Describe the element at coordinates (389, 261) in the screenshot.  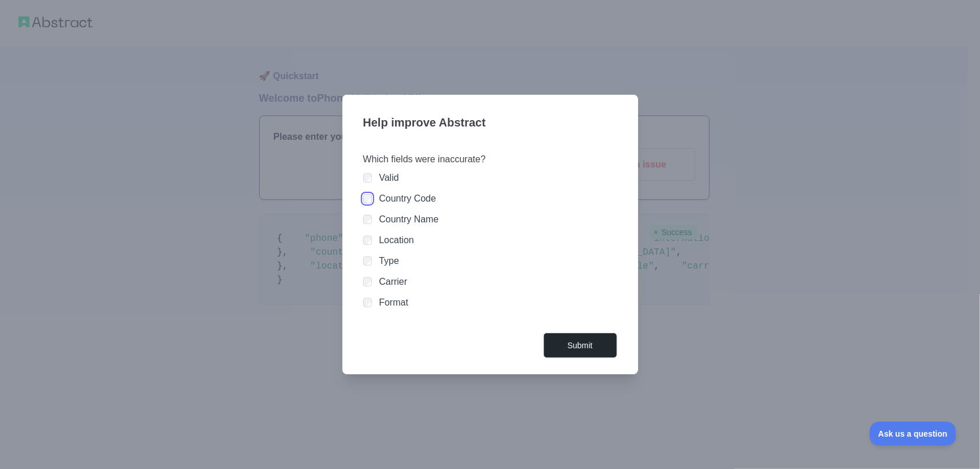
I see `label: Type` at that location.